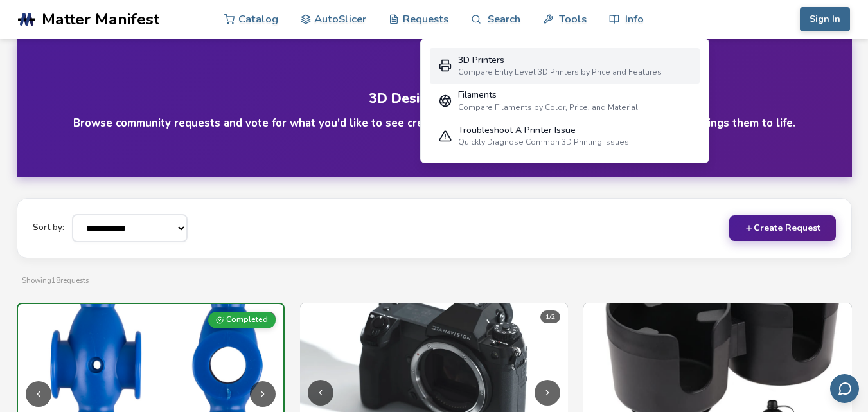  I want to click on div: Compare Filaments by Color, Price, and Material, so click(548, 108).